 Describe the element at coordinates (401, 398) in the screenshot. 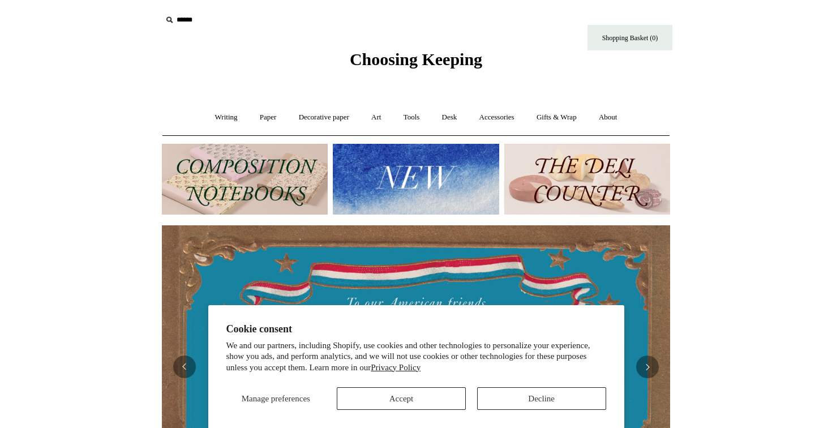

I see `button: Accept` at that location.